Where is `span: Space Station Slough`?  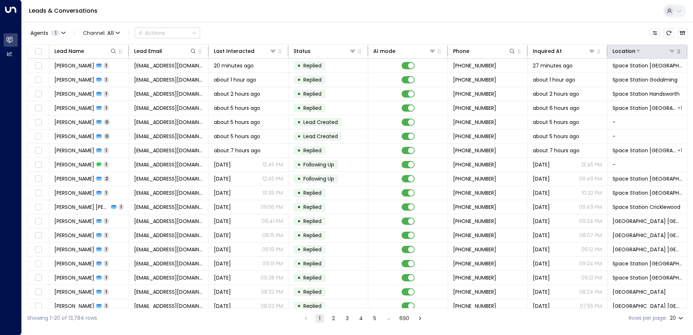 span: Space Station Slough is located at coordinates (639, 292).